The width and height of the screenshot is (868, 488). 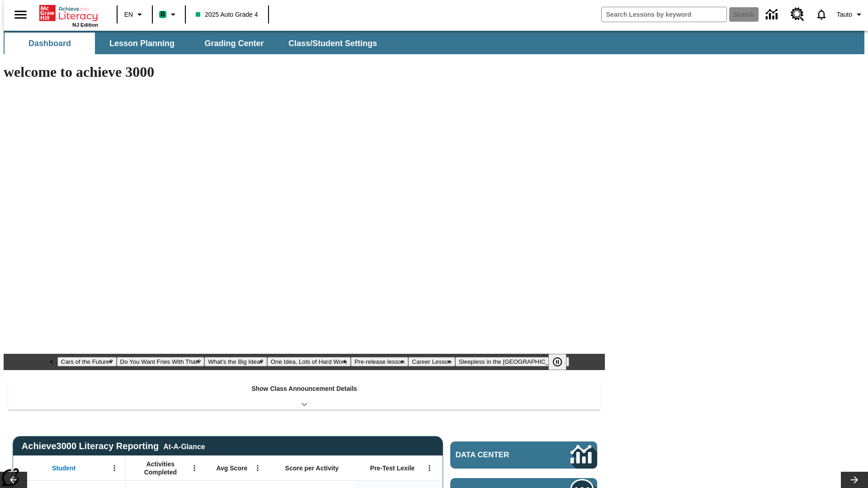 I want to click on span: Lesson Planning, so click(x=142, y=44).